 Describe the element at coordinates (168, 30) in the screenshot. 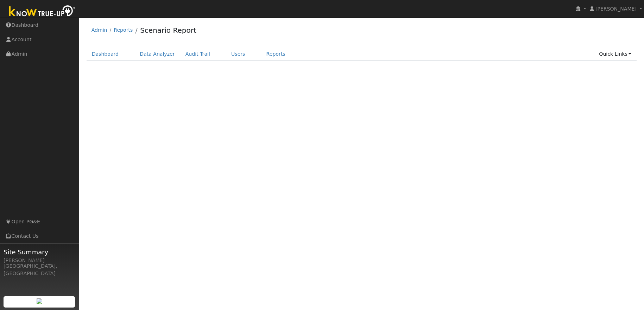

I see `a: Scenario Report` at that location.